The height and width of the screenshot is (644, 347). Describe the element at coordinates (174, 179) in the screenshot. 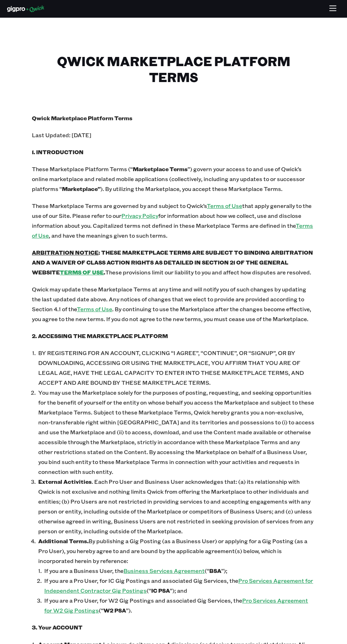

I see `p: These Marketplace Platform Terms (“ ”) govern your access to and use of Qwick’s online marketplac...` at that location.